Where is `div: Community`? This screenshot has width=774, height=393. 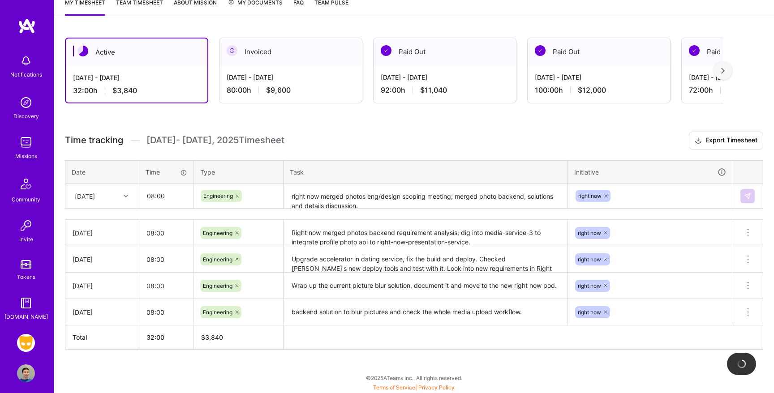
div: Community is located at coordinates (26, 199).